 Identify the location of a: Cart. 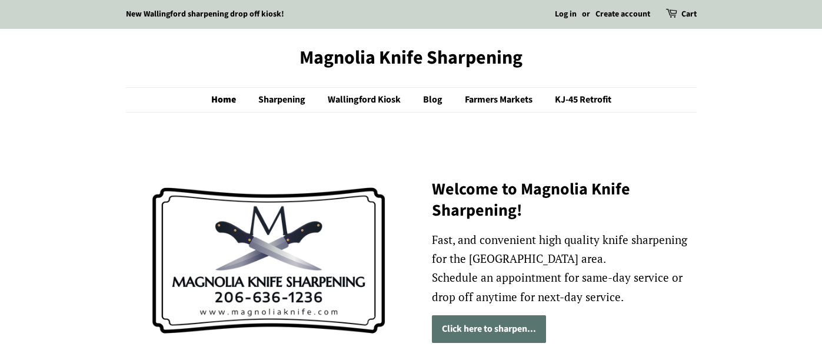
(689, 15).